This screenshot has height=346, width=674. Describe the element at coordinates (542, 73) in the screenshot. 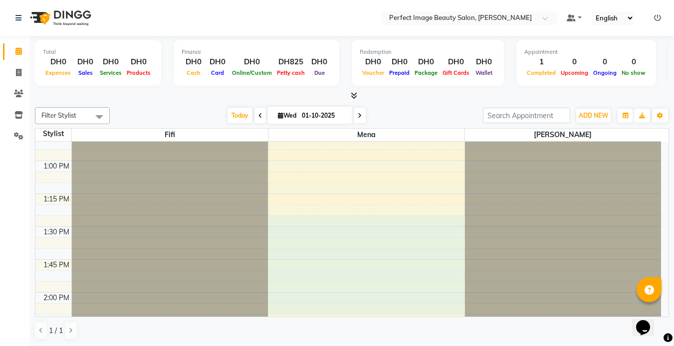

I see `span: Completed` at that location.